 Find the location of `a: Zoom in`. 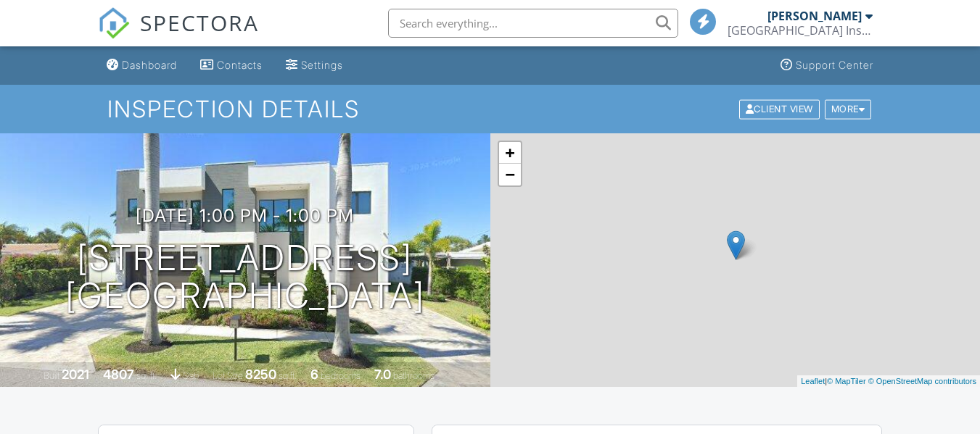

a: Zoom in is located at coordinates (510, 153).